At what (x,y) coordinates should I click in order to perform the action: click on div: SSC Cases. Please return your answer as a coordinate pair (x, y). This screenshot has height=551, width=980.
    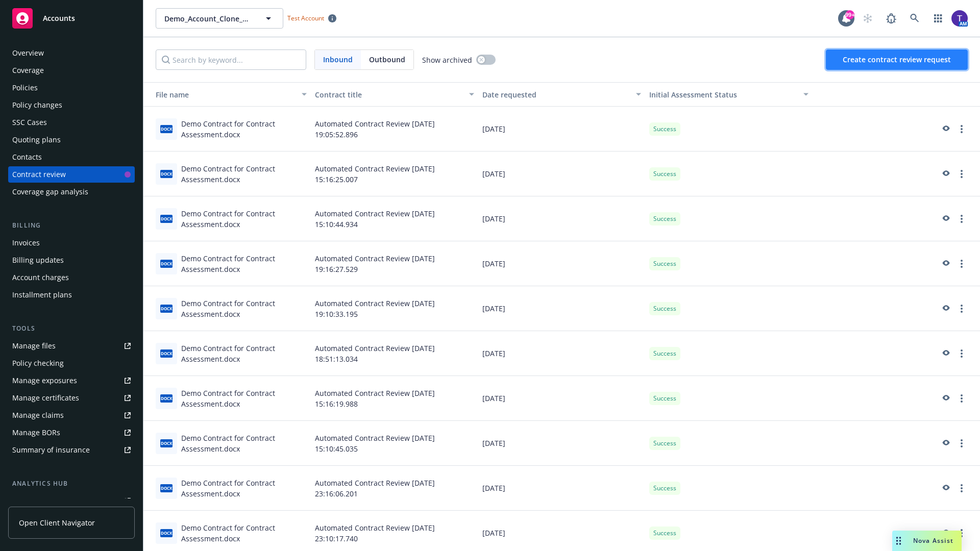
    Looking at the image, I should click on (30, 122).